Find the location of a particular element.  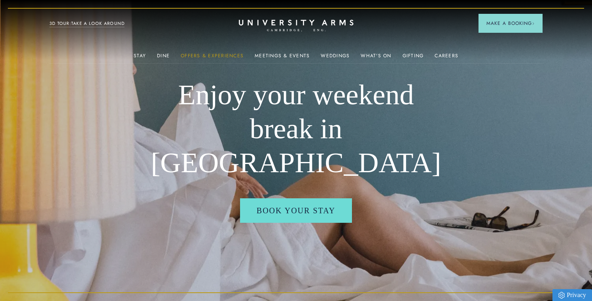

a: Gifting is located at coordinates (413, 58).